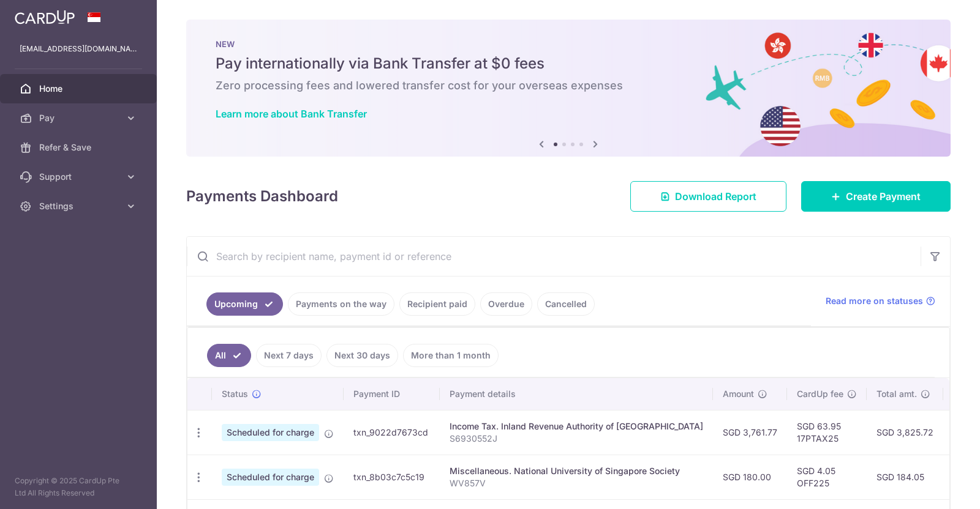  Describe the element at coordinates (874, 301) in the screenshot. I see `span: Read more on statuses` at that location.